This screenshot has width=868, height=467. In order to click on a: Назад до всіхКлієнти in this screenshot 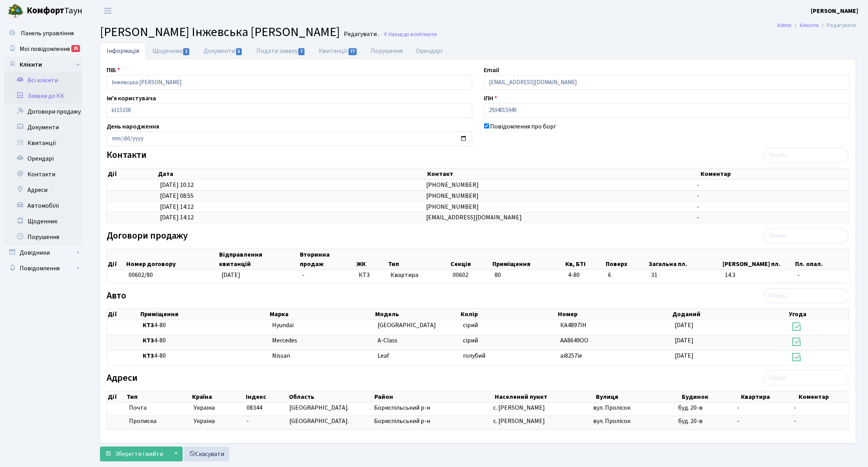, I will do `click(410, 34)`.